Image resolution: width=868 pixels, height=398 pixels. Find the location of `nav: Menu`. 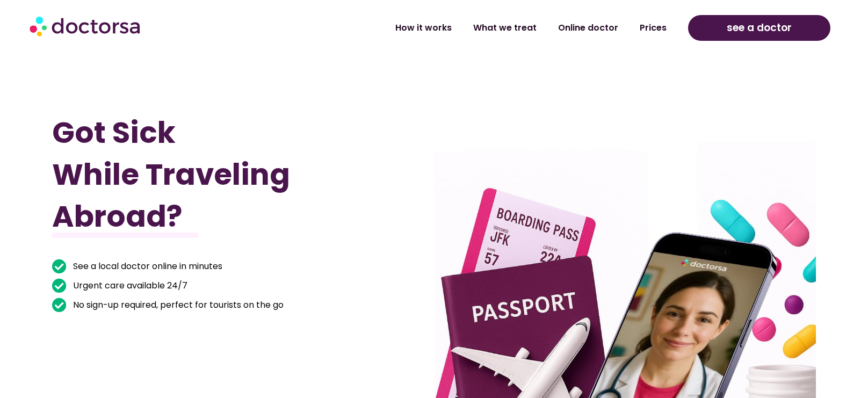

nav: Menu is located at coordinates (452, 28).